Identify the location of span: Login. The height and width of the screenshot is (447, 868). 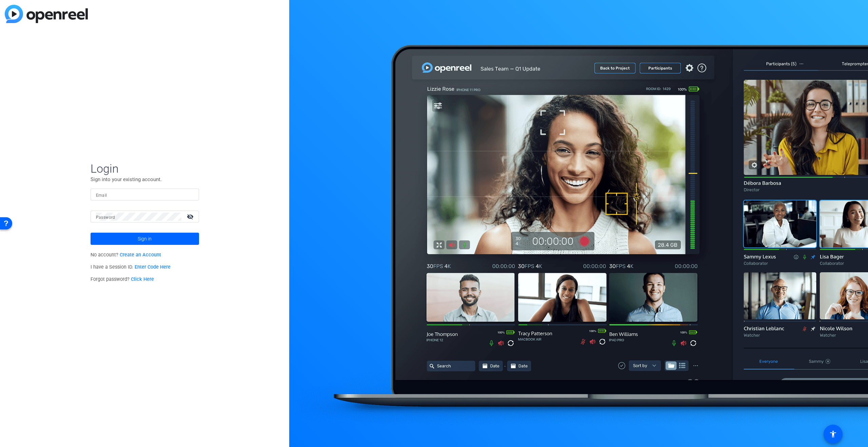
(145, 169).